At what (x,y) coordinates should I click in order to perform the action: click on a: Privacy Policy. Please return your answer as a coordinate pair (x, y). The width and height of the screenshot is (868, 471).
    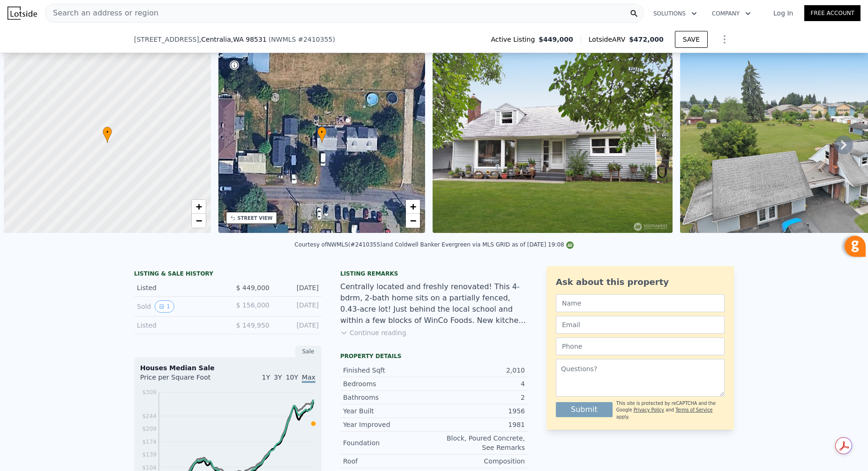
    Looking at the image, I should click on (648, 410).